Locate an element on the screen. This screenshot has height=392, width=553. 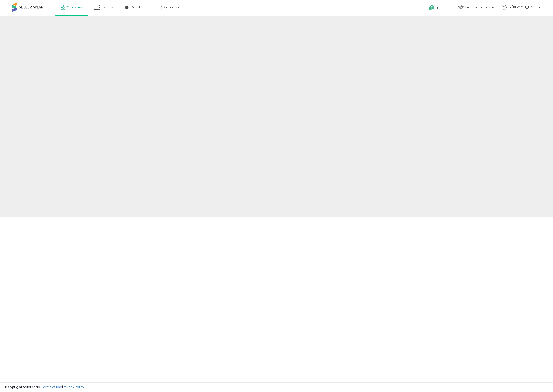
a: Help is located at coordinates (438, 8).